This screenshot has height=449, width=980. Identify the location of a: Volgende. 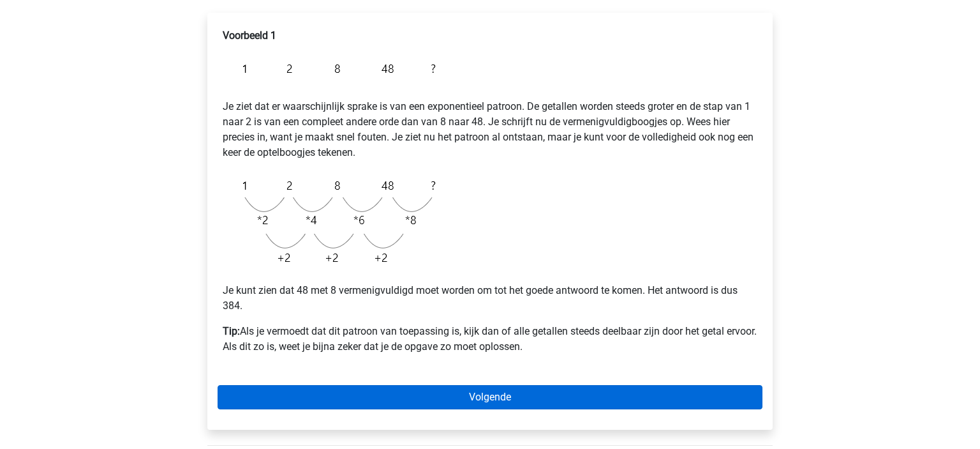
(490, 397).